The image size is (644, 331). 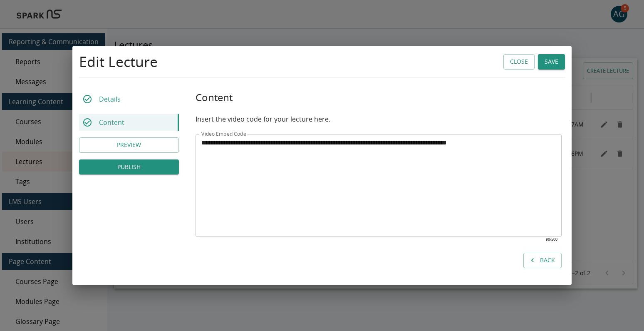 What do you see at coordinates (129, 111) in the screenshot?
I see `div: Lecture Builder Tabs` at bounding box center [129, 111].